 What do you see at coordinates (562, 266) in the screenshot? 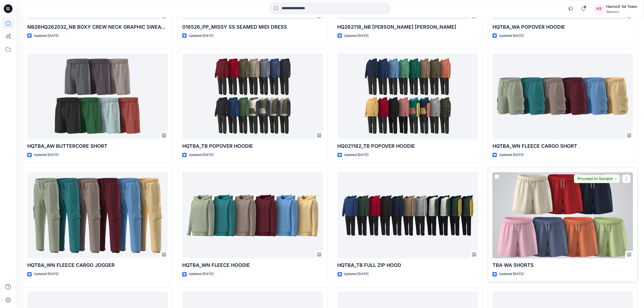
I see `p: TBA WA SHORTS` at bounding box center [562, 266].